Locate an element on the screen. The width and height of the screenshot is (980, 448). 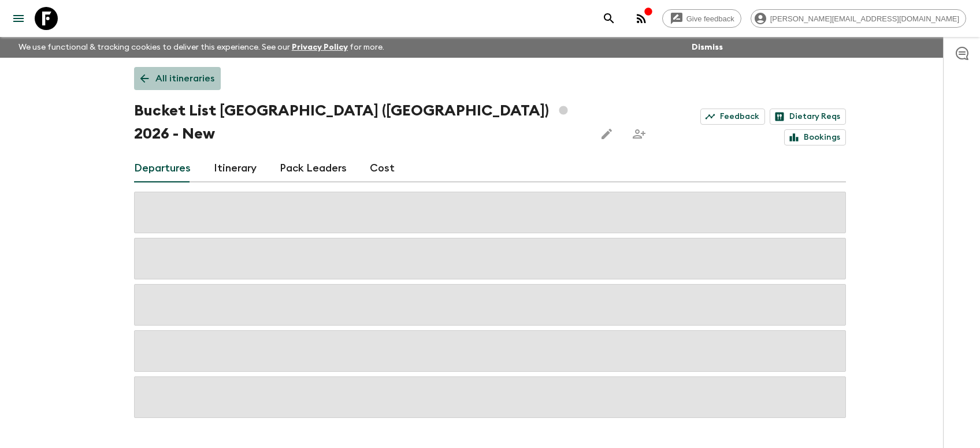
a: Cost is located at coordinates (382, 169).